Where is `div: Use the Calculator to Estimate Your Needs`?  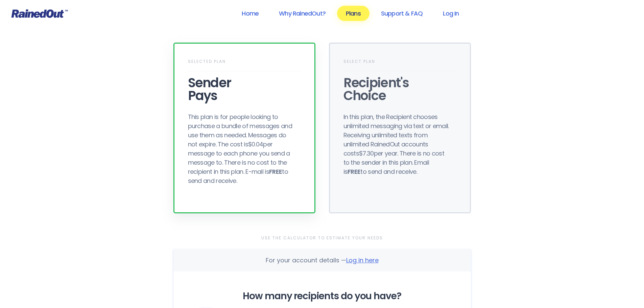
div: Use the Calculator to Estimate Your Needs is located at coordinates (322, 238).